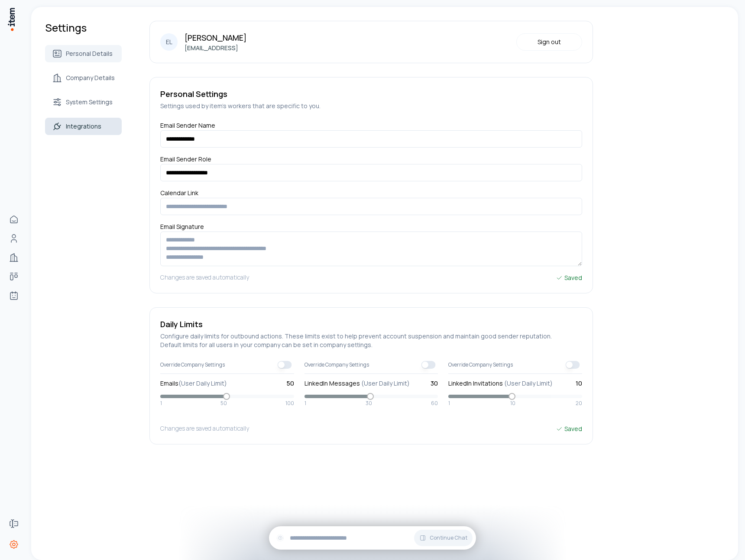 Image resolution: width=745 pixels, height=560 pixels. What do you see at coordinates (434, 404) in the screenshot?
I see `span: 60` at bounding box center [434, 404].